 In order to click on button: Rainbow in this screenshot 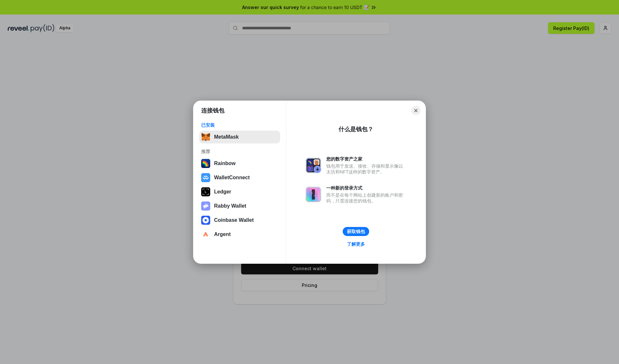, I will do `click(240, 163)`.